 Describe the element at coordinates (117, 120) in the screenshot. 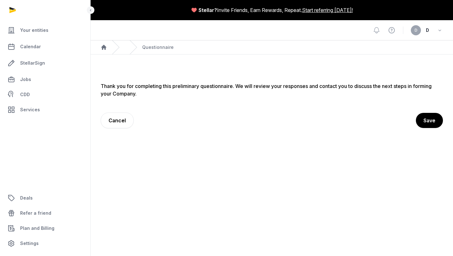

I see `a: Cancel` at that location.